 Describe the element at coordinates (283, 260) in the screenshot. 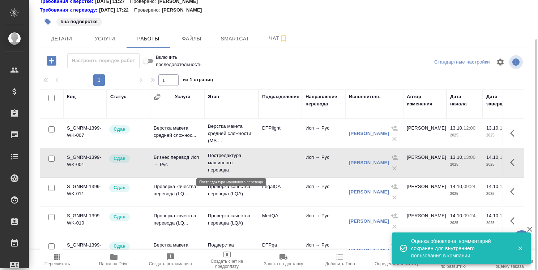

I see `button: Заявка на доставку` at that location.